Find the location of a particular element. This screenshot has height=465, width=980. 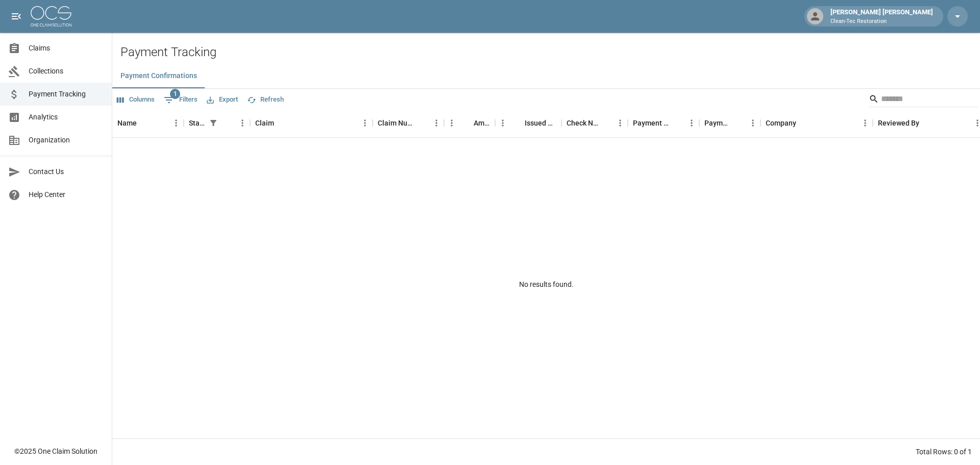

button: Select columns is located at coordinates (136, 99).